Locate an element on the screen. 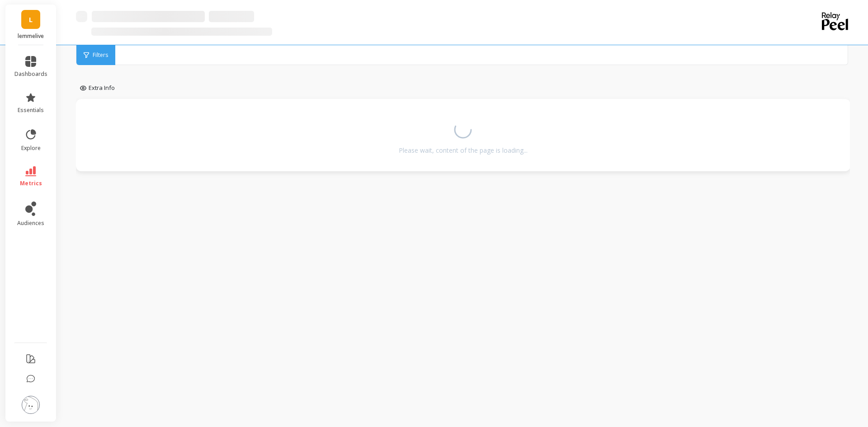  span: audiences is located at coordinates (31, 224).